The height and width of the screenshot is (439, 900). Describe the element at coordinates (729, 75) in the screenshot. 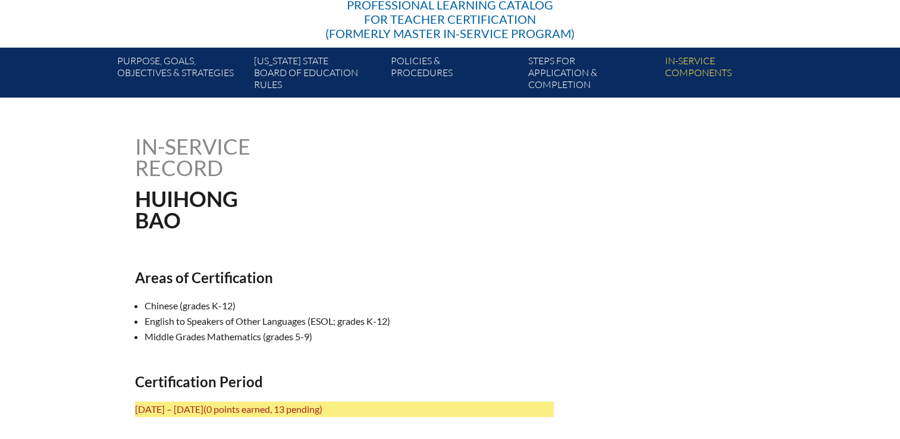

I see `a: In-servicecomponents` at that location.